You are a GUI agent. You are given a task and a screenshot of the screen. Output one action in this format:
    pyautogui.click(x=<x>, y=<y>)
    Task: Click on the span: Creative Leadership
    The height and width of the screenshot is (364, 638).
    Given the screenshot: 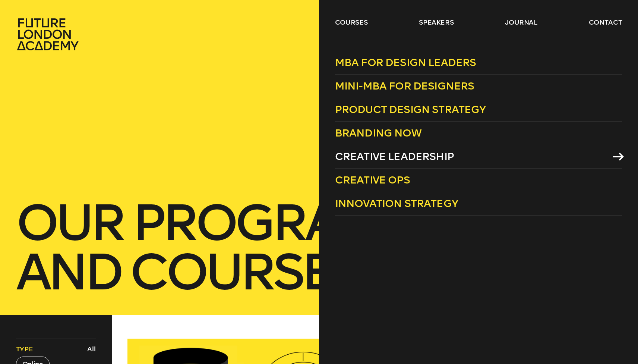 What is the action you would take?
    pyautogui.click(x=394, y=156)
    